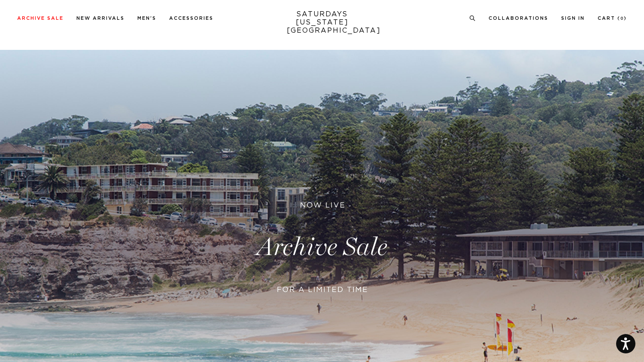  I want to click on small: 0, so click(622, 18).